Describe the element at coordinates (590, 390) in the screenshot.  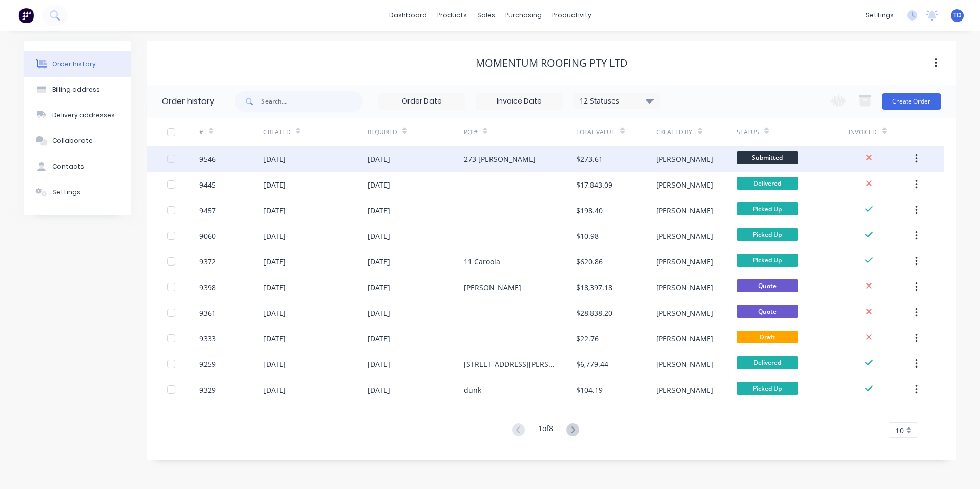
I see `div: $104.19` at that location.